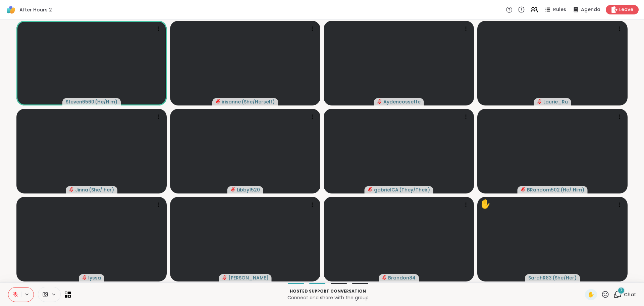 Image resolution: width=644 pixels, height=306 pixels. Describe the element at coordinates (415, 190) in the screenshot. I see `span: ( They/Their )` at that location.